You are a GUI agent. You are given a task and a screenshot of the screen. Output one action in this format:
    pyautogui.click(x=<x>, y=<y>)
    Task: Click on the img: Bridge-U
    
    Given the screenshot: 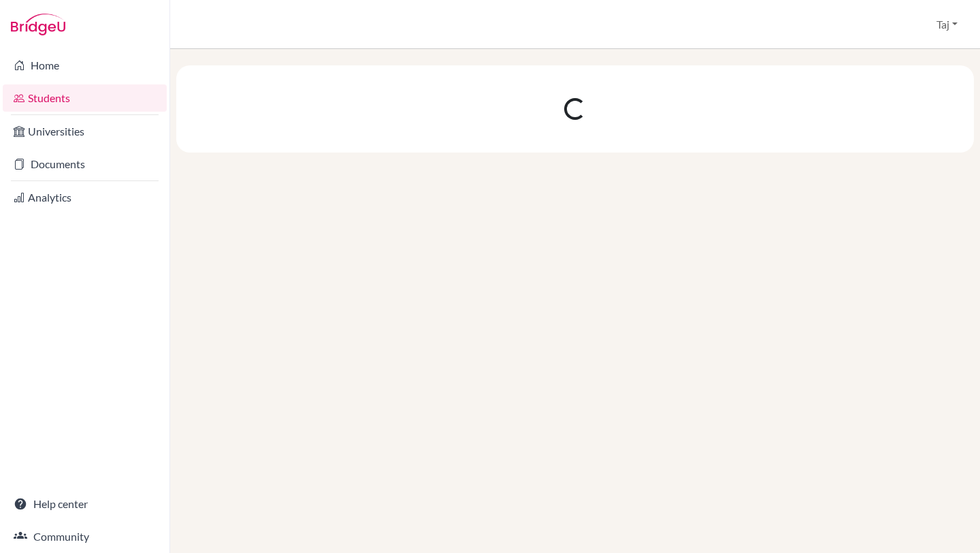 What is the action you would take?
    pyautogui.click(x=38, y=24)
    